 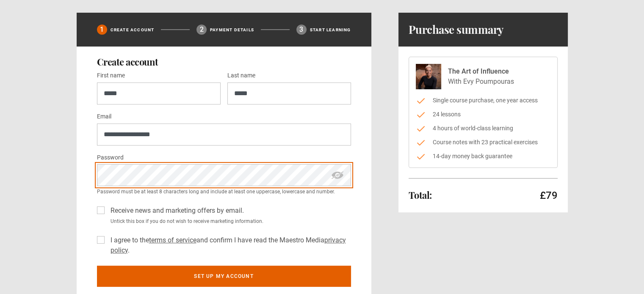 I want to click on div: 2, so click(x=201, y=30).